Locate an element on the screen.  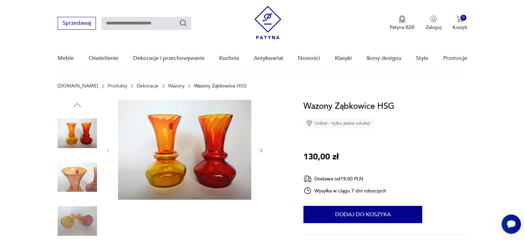
a: Ikony designu is located at coordinates (383, 58).